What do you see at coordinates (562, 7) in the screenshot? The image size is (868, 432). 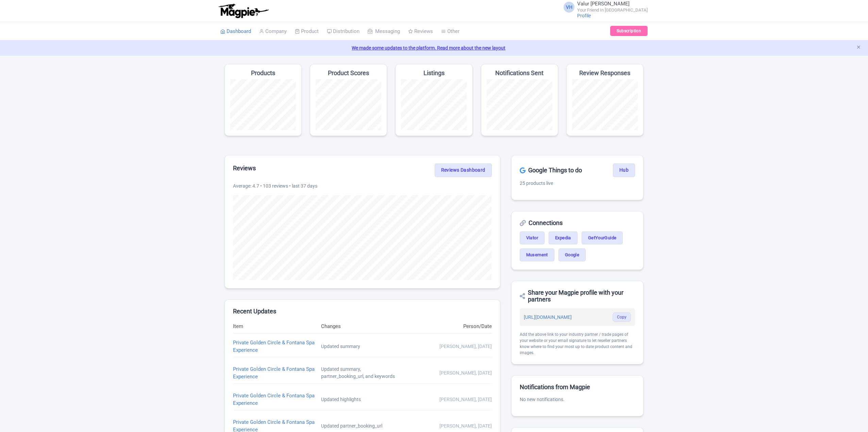 I see `span: VH` at bounding box center [562, 7].